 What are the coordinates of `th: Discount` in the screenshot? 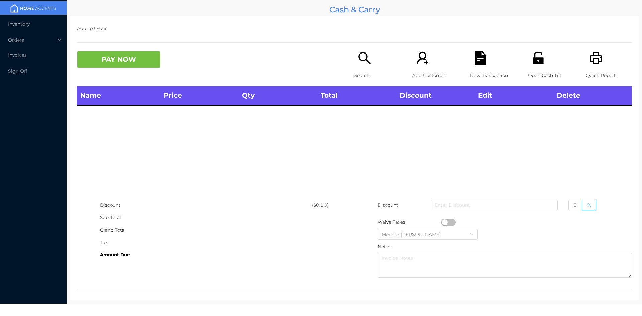 It's located at (435, 96).